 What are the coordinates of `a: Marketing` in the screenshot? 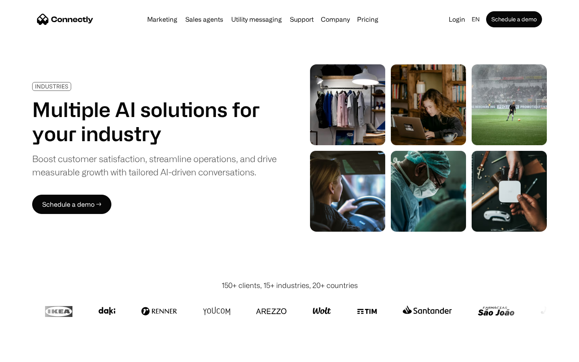 It's located at (162, 19).